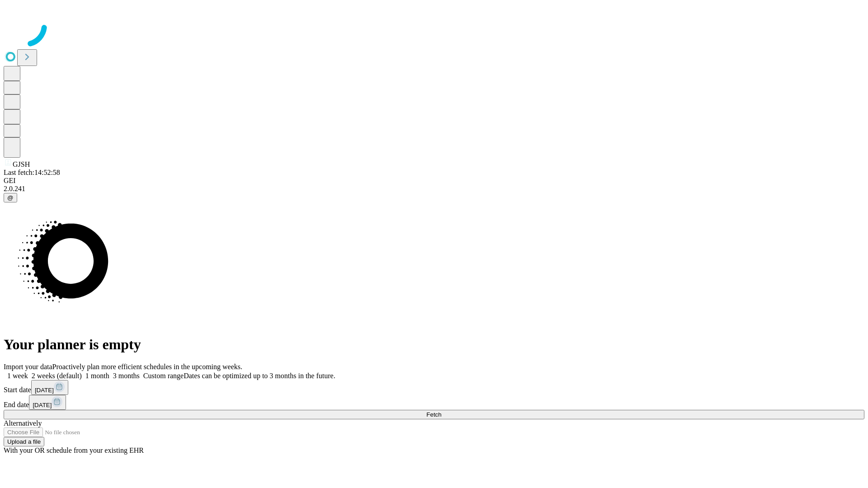  What do you see at coordinates (163, 375) in the screenshot?
I see `span: Custom range` at bounding box center [163, 375].